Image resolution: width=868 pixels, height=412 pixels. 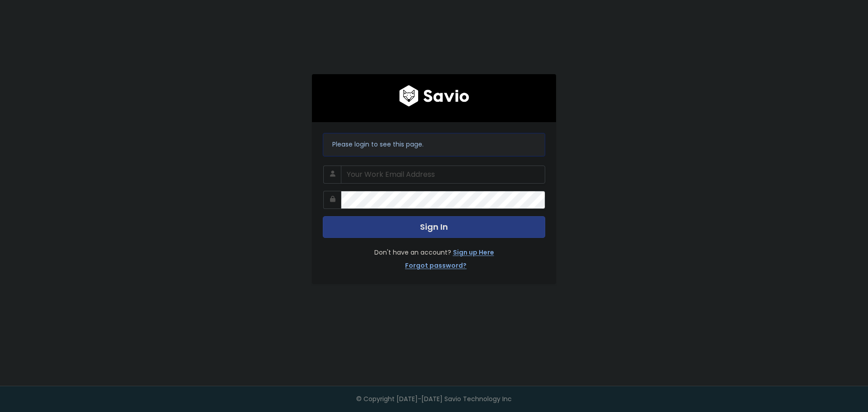 I want to click on p: Please login to see this page., so click(x=434, y=144).